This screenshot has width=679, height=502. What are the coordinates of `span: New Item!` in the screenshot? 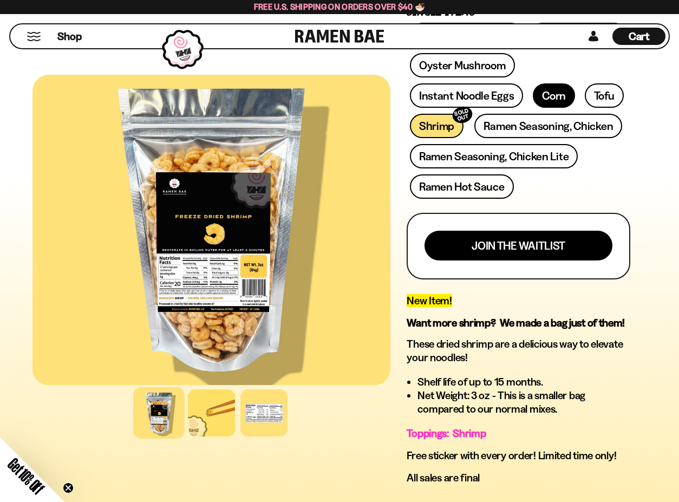 It's located at (429, 300).